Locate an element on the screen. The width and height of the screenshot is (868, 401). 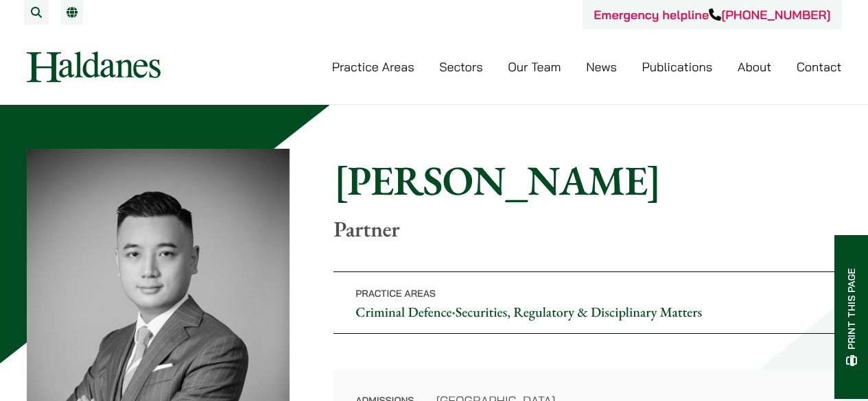
a: Contact is located at coordinates (819, 67).